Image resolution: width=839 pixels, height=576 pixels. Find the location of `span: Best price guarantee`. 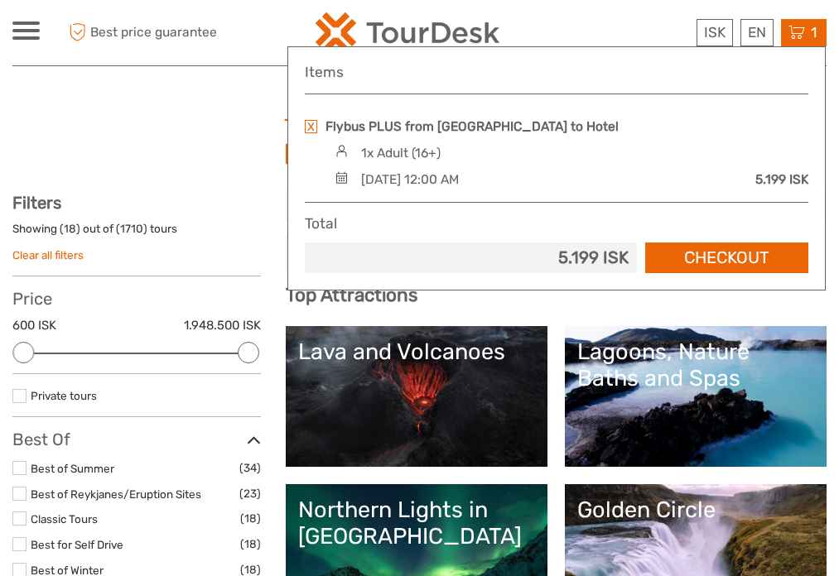

span: Best price guarantee is located at coordinates (141, 32).